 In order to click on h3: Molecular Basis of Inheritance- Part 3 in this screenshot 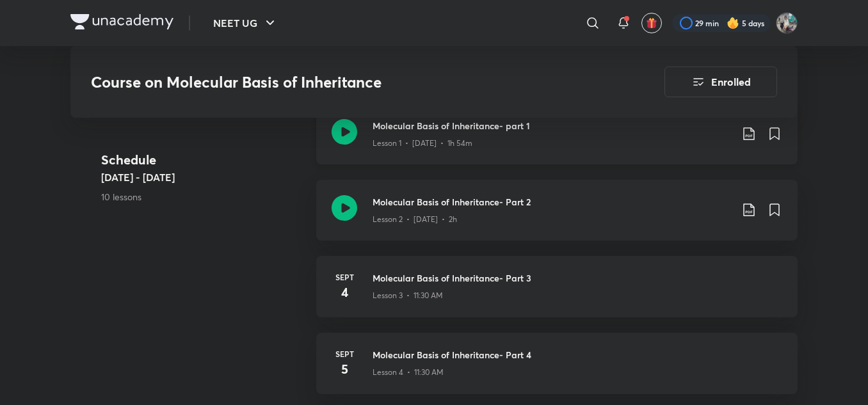, I will do `click(578, 278)`.